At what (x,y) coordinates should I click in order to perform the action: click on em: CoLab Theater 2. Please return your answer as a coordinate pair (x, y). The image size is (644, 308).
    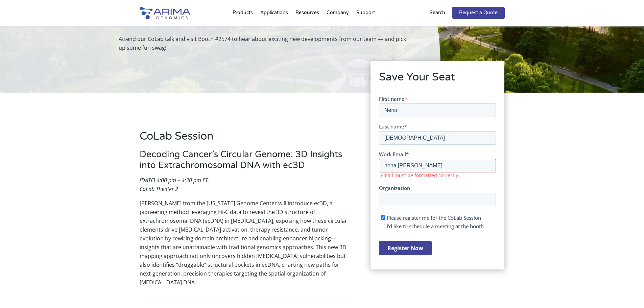
    Looking at the image, I should click on (159, 189).